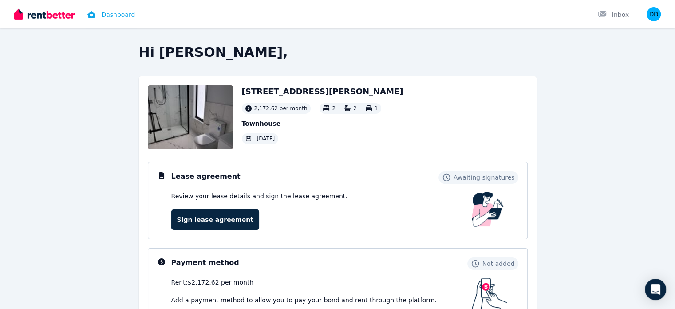 Image resolution: width=675 pixels, height=309 pixels. What do you see at coordinates (321, 300) in the screenshot?
I see `p: Add a payment method to allow you to pay your bond and rent through the platform.` at bounding box center [321, 300].